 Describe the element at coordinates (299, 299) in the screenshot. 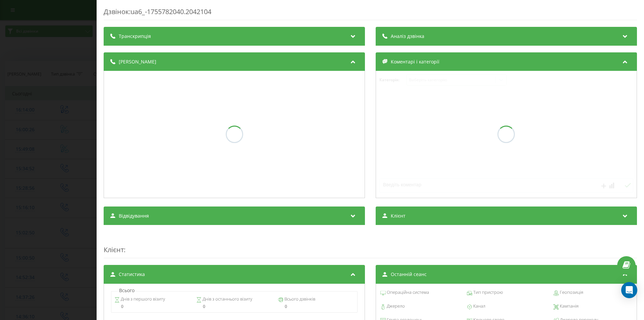

I see `span: Всього дзвінків` at that location.